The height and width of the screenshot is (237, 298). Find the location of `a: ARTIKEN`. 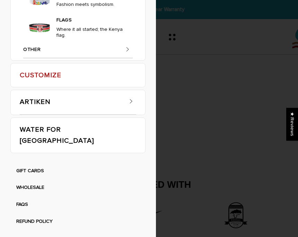

a: ARTIKEN is located at coordinates (71, 102).